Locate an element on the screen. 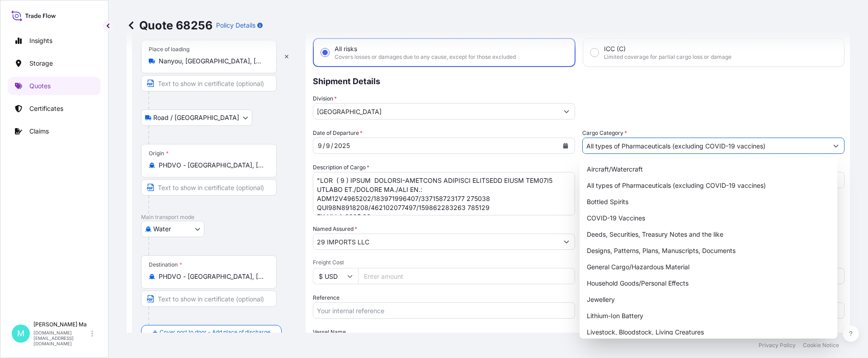  p: Privacy Policy is located at coordinates (777, 345).